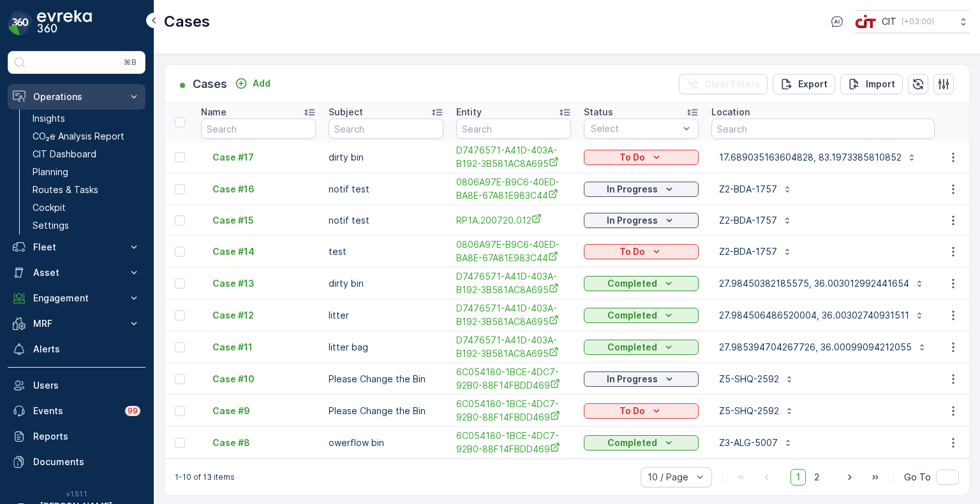  What do you see at coordinates (79, 136) in the screenshot?
I see `p: CO₂e Analysis Report` at bounding box center [79, 136].